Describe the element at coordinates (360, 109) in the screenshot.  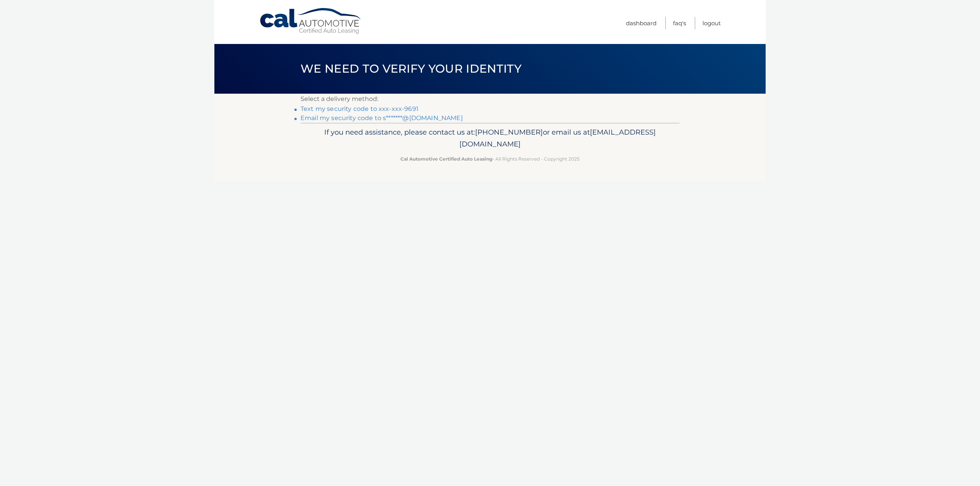
I see `a: Text my security code to xxx-xxx-9691` at that location.